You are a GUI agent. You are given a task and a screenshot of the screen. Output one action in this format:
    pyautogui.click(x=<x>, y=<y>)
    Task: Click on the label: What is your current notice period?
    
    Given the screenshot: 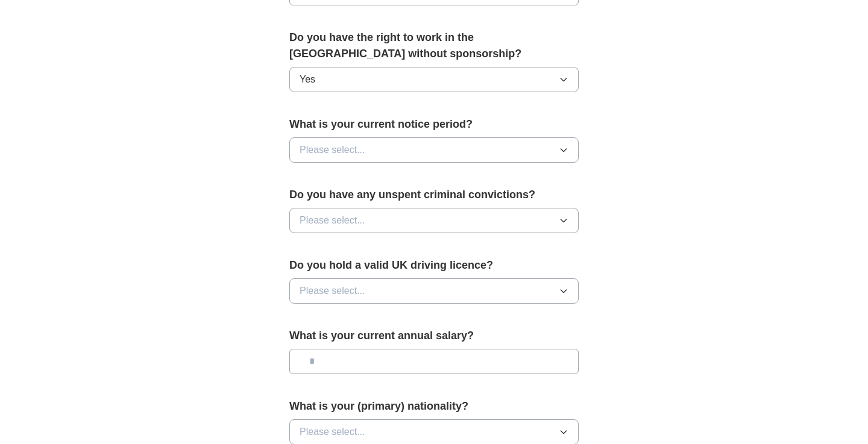 What is the action you would take?
    pyautogui.click(x=434, y=124)
    